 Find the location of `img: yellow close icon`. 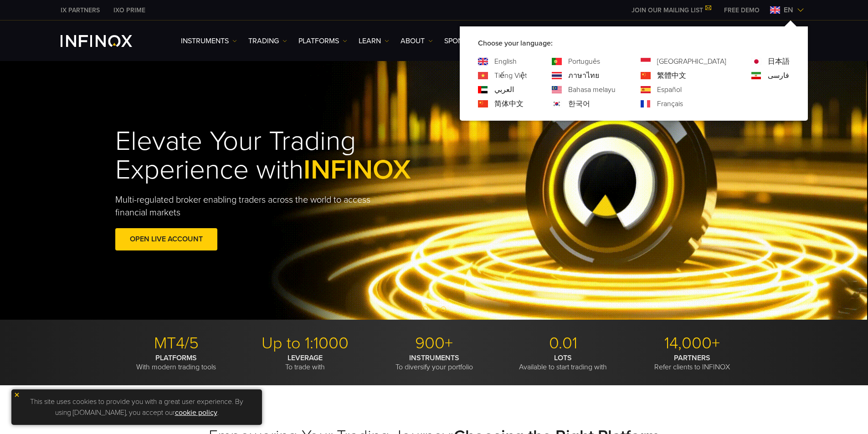

img: yellow close icon is located at coordinates (17, 395).